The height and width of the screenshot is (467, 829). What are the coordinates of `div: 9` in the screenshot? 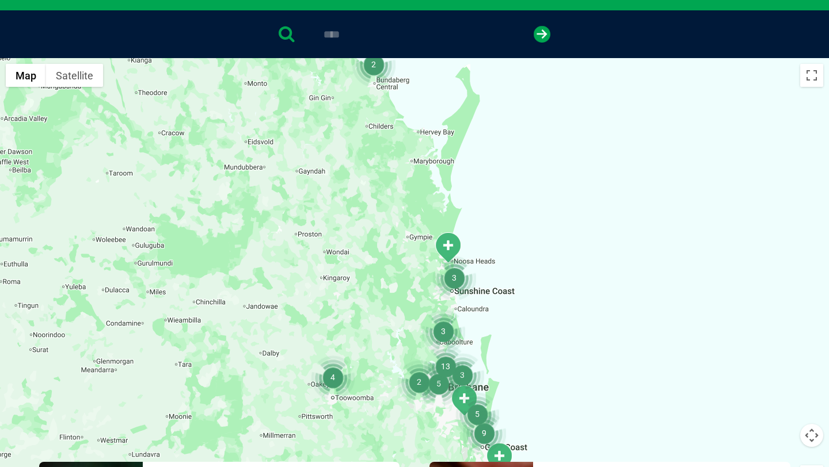 It's located at (484, 433).